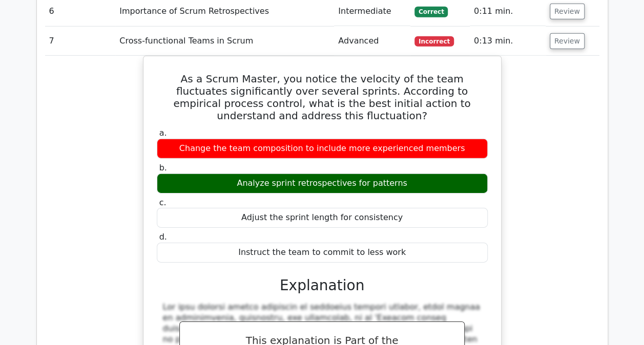 The image size is (644, 345). I want to click on td: Advanced, so click(372, 41).